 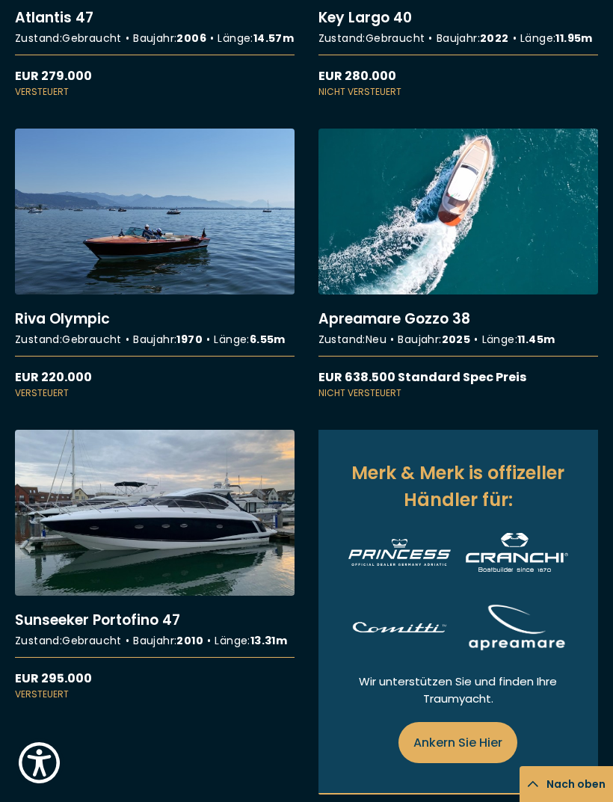 What do you see at coordinates (399, 628) in the screenshot?
I see `img: Comitti` at bounding box center [399, 628].